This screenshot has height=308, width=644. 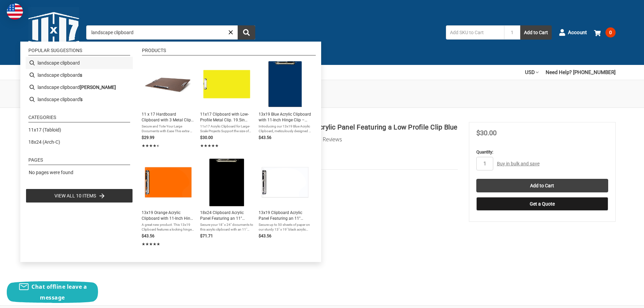 I want to click on li: 11 x 17 Hardboard Clipboard with 3 Metal Clips | Large Clipboard for Ledger, Tabloid, Legal Size ..., so click(x=168, y=104).